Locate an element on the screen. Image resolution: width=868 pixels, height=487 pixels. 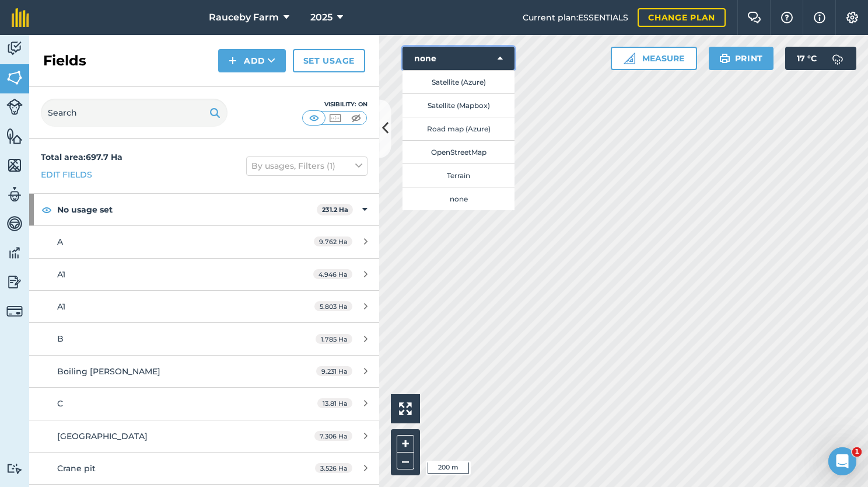
img: Ruler icon is located at coordinates (630, 58).